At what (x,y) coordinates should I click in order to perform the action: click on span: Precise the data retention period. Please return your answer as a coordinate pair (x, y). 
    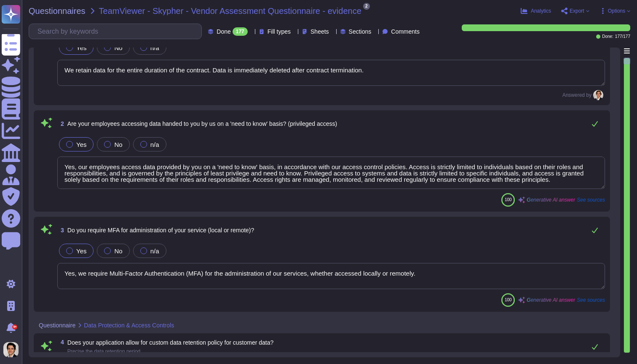
    Looking at the image, I should click on (104, 352).